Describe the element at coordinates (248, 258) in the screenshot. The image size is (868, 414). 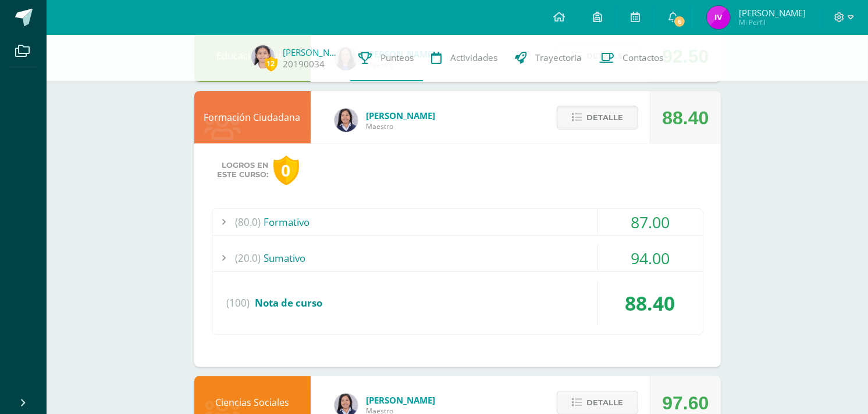
I see `span: (20.0)` at that location.